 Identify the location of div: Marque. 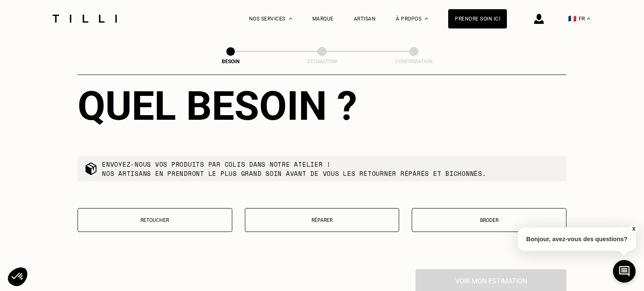
(323, 19).